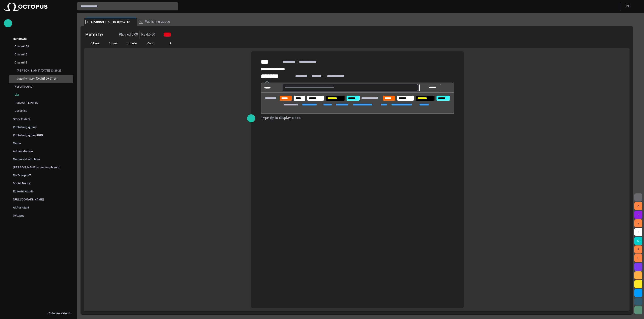 The image size is (644, 319). I want to click on div: Media, so click(39, 143).